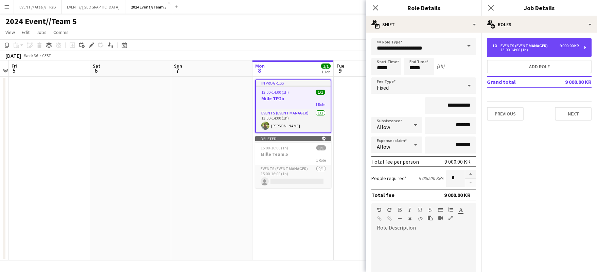 The image size is (597, 272). Describe the element at coordinates (525, 46) in the screenshot. I see `div: Events (Event Manager)` at that location.